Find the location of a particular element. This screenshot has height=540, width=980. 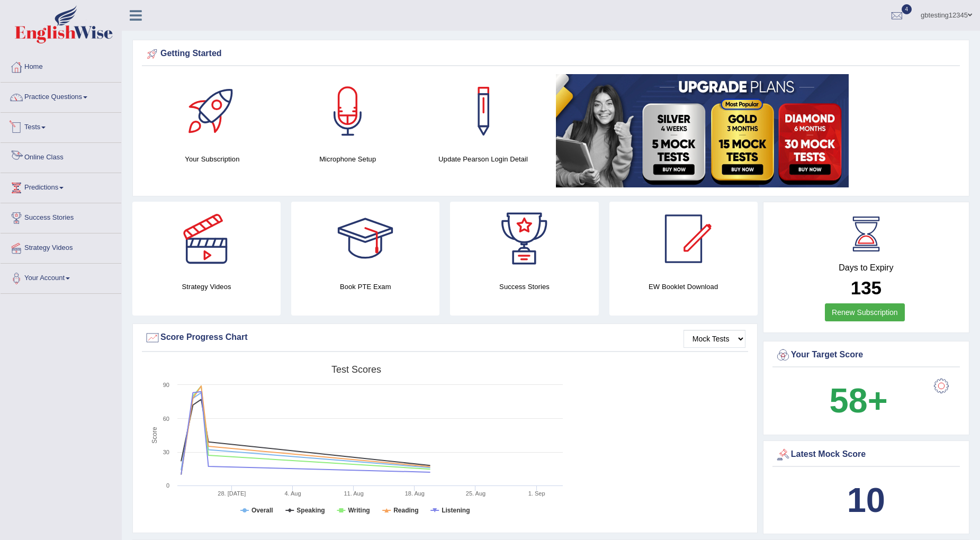

tspan: Writing is located at coordinates (359, 510).